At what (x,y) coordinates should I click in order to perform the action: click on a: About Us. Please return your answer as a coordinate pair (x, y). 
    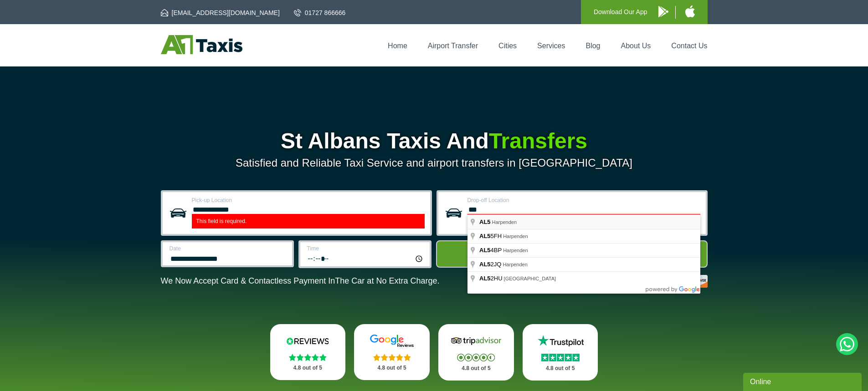
    Looking at the image, I should click on (636, 46).